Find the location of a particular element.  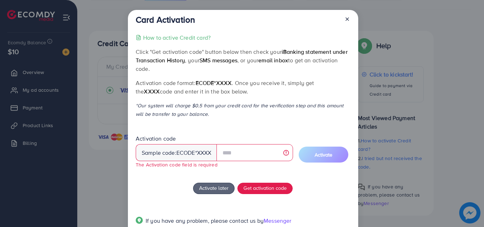

small: The Activation code field is required is located at coordinates (177, 164).